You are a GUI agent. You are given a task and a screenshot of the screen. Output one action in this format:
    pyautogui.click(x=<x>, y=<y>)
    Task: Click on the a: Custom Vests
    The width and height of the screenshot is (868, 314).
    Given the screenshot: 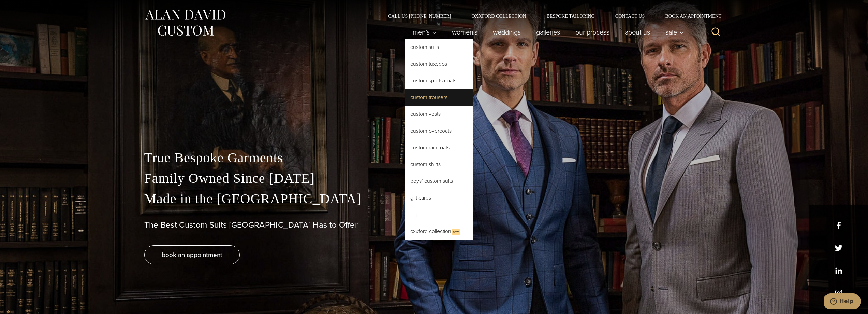 What is the action you would take?
    pyautogui.click(x=439, y=114)
    